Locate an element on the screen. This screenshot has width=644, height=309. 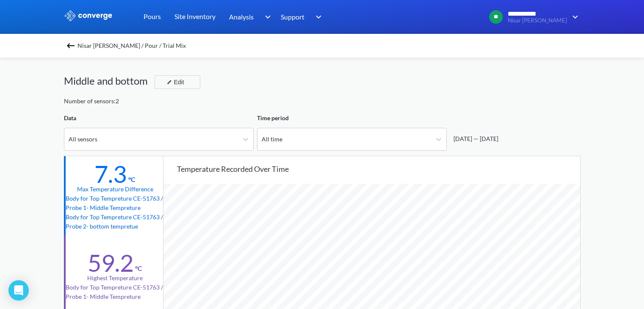
img: logo_ewhite.svg is located at coordinates (88, 16).